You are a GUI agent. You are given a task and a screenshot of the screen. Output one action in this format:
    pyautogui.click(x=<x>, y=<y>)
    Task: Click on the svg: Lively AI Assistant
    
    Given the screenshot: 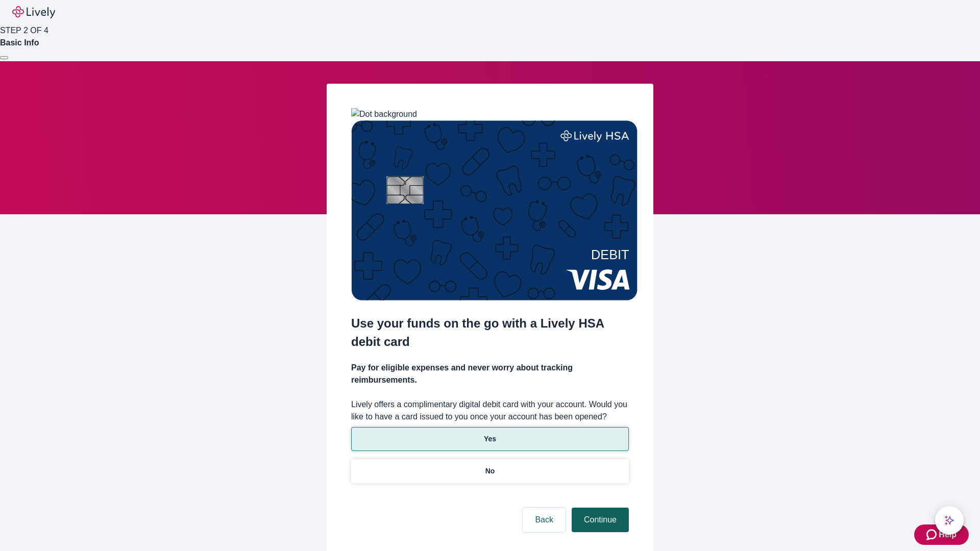 What is the action you would take?
    pyautogui.click(x=949, y=520)
    